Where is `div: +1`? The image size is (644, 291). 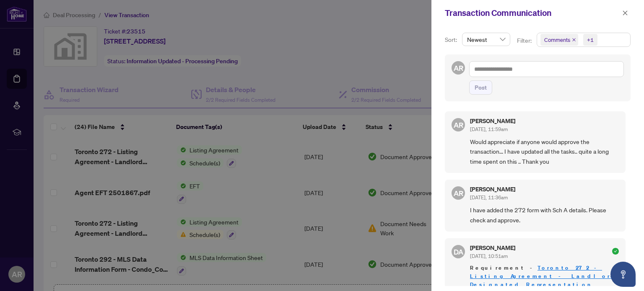
div: +1 is located at coordinates (590, 40).